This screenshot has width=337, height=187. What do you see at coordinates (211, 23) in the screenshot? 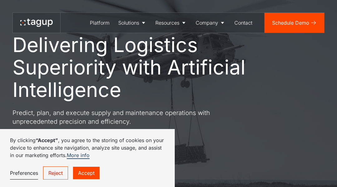
I see `a: Company` at bounding box center [211, 23].